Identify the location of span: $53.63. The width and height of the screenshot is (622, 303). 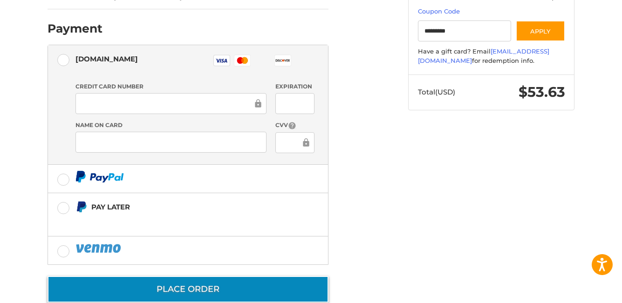
(541, 92).